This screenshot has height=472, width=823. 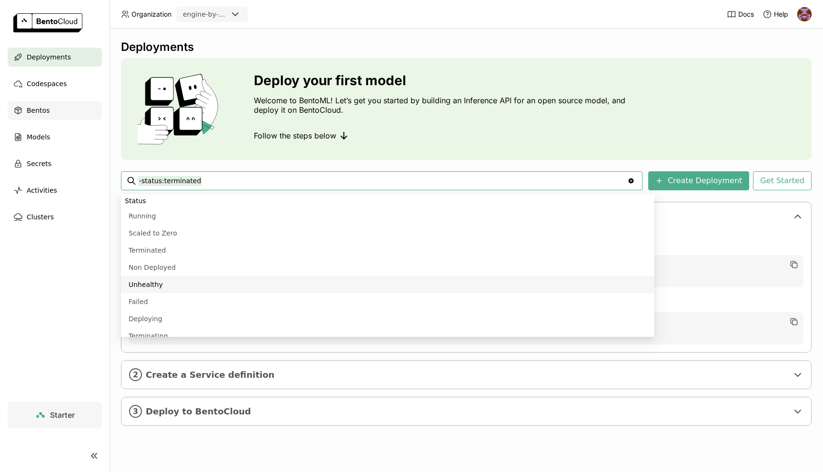 What do you see at coordinates (55, 84) in the screenshot?
I see `a: Codespaces` at bounding box center [55, 84].